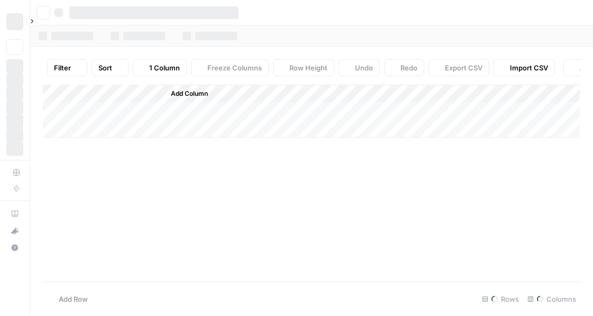 The image size is (593, 316). What do you see at coordinates (524, 68) in the screenshot?
I see `button: Import CSV` at bounding box center [524, 68].